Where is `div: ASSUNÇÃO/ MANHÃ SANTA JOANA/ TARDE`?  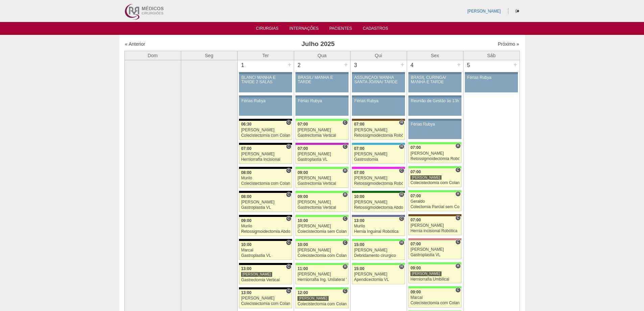 div: ASSUNÇÃO/ MANHÃ SANTA JOANA/ TARDE is located at coordinates (378, 80).